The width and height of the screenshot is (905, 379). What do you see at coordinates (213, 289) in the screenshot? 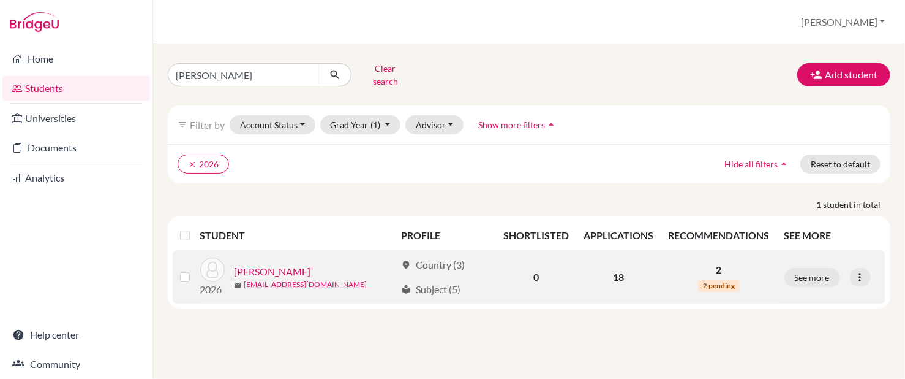
I see `p: 2026` at bounding box center [213, 289].